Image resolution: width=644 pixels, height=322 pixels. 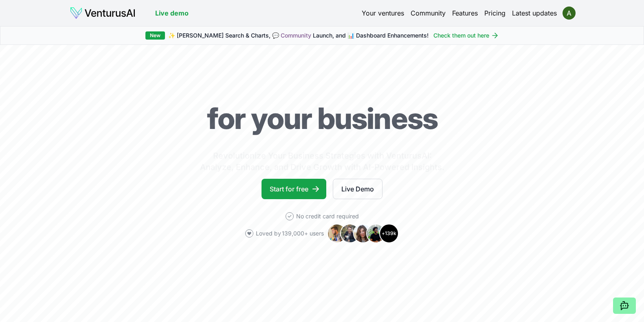 What do you see at coordinates (337, 233) in the screenshot?
I see `img: Avatar 1` at bounding box center [337, 233].